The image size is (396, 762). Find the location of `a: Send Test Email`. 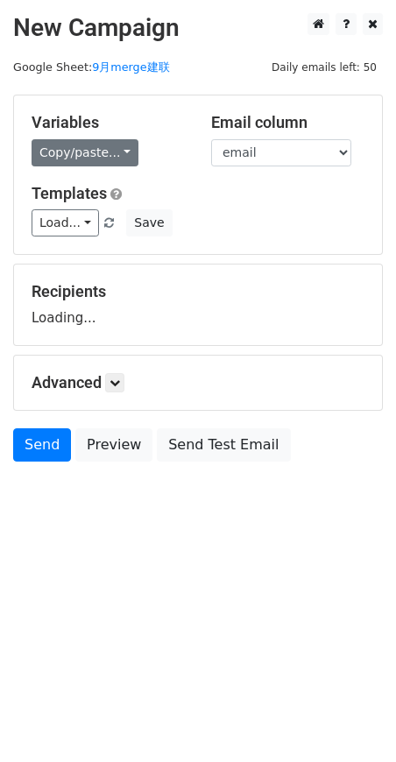

a: Send Test Email is located at coordinates (223, 445).